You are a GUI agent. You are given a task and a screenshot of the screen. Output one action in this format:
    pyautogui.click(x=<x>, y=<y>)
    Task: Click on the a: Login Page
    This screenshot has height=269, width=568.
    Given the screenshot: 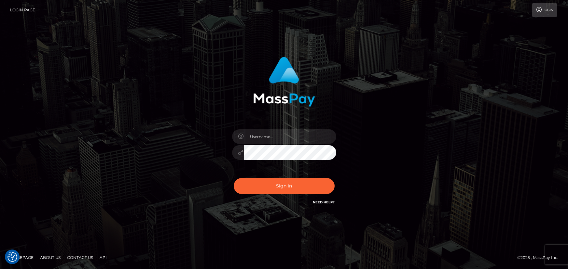 What is the action you would take?
    pyautogui.click(x=22, y=10)
    